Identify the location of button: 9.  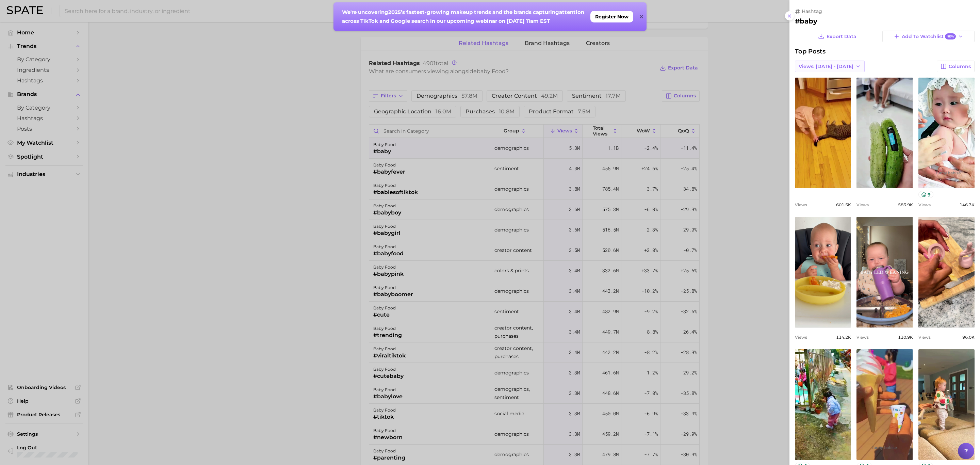
(926, 195).